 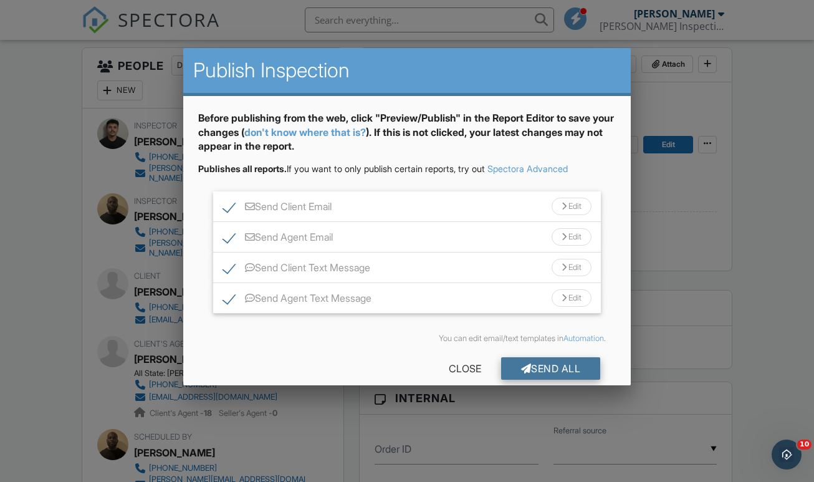 What do you see at coordinates (305, 132) in the screenshot?
I see `a: don't know where that is?` at bounding box center [305, 132].